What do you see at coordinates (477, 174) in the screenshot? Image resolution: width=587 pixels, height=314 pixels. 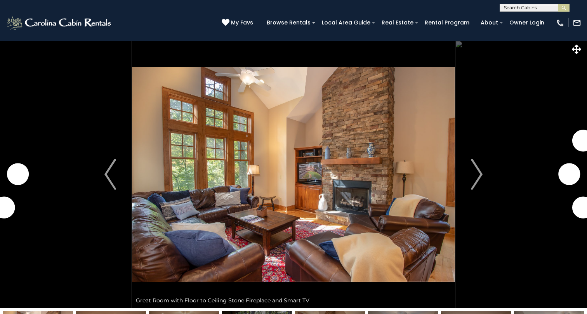 I see `button: Next` at bounding box center [477, 174].